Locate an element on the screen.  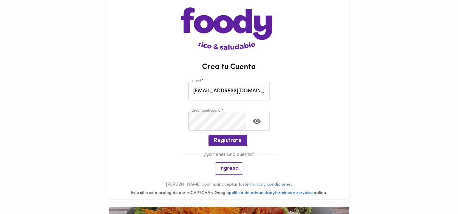
span: Ingresa is located at coordinates (229, 169).